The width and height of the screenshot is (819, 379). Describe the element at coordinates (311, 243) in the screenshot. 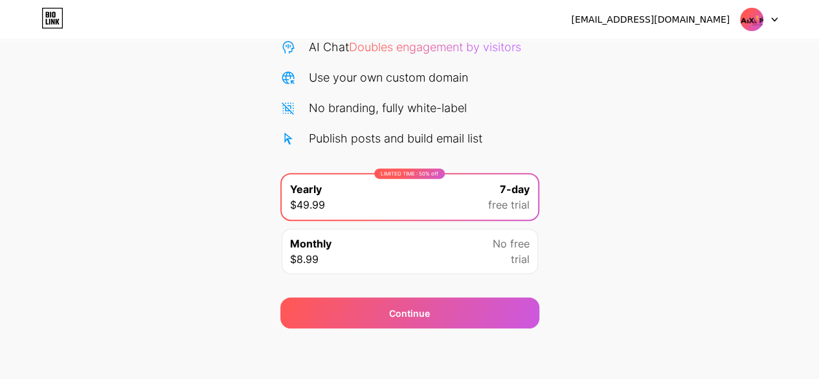

I see `span: Monthly` at that location.